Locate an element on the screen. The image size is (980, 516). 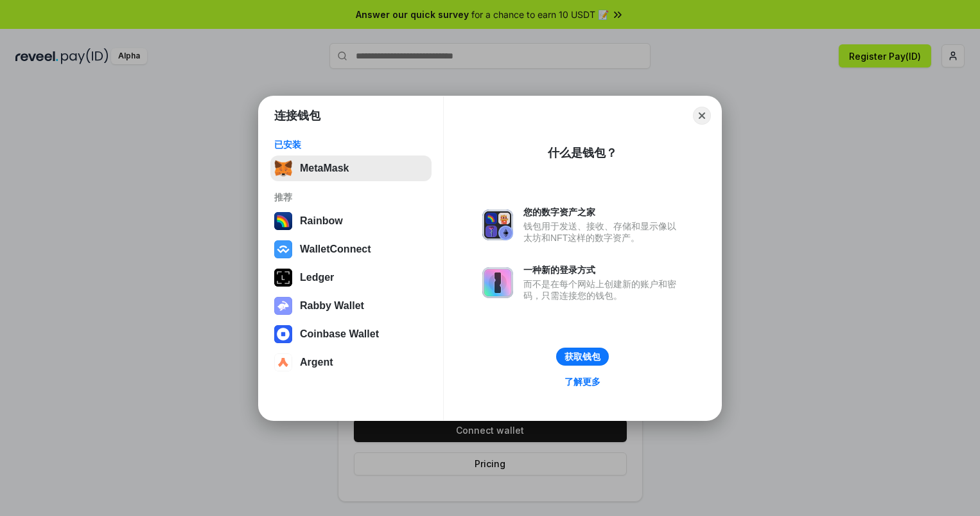
img: svg+xml,%3Csvg%20xmlns%3D%22http%3A%2F%2Fwww.w3.org%2F2000%2Fsvg%22%20width%3D%2228%22%20height%3... is located at coordinates (283, 277).